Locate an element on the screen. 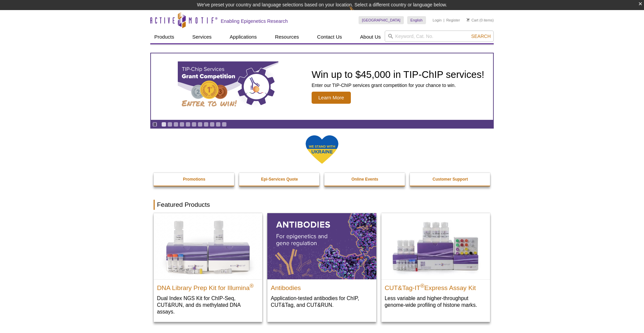 Image resolution: width=644 pixels, height=333 pixels. a: Services is located at coordinates (202, 37).